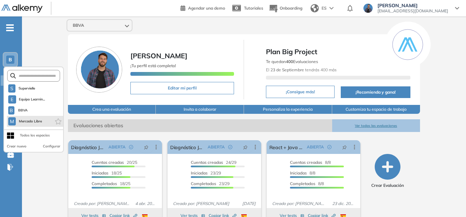  Describe the element at coordinates (388, 171) in the screenshot. I see `button: Crear Evaluación` at that location.